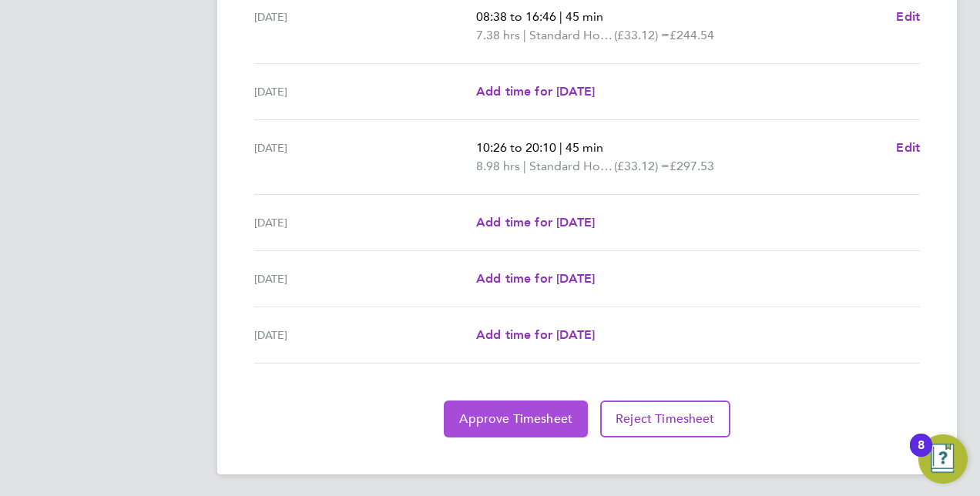 Image resolution: width=980 pixels, height=496 pixels. Describe the element at coordinates (692, 34) in the screenshot. I see `span: £244.54` at that location.